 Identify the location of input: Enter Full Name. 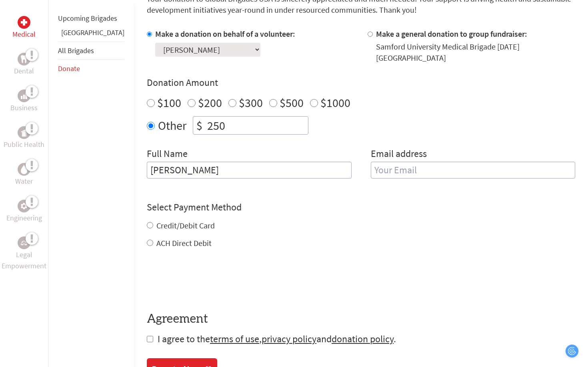
(249, 170).